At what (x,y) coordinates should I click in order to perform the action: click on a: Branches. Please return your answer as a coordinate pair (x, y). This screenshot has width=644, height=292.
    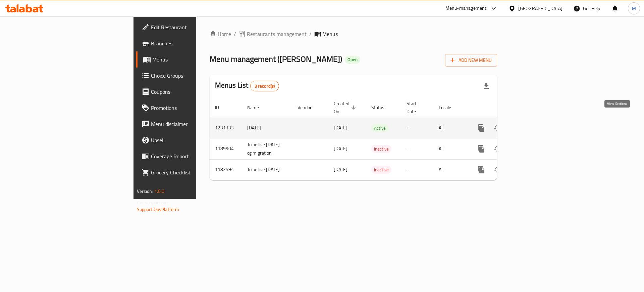
    Looking at the image, I should click on (189, 43).